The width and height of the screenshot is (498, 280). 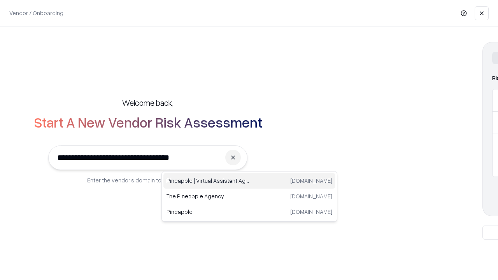 I want to click on p: The Pineapple Agency, so click(x=208, y=196).